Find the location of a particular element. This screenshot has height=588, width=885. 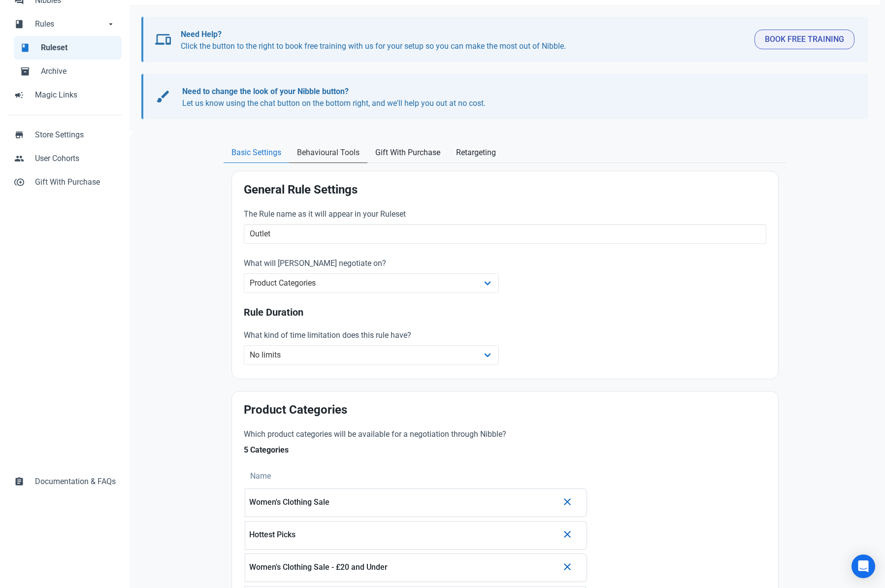

a: peopleUser Cohorts is located at coordinates (65, 158).